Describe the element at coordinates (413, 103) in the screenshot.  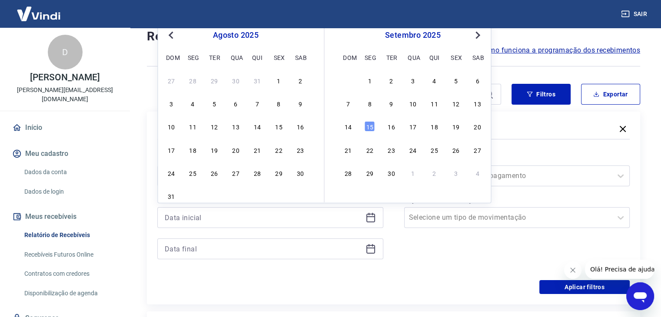
I see `div: Choose quarta-feira, 10 de setembro de 2025` at that location.